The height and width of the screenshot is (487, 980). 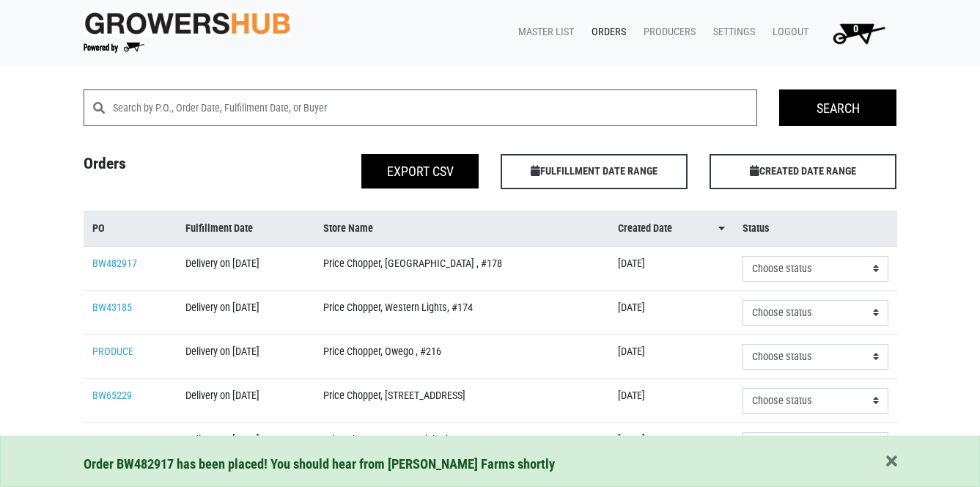 What do you see at coordinates (112, 439) in the screenshot?
I see `a: BW98128` at bounding box center [112, 439].